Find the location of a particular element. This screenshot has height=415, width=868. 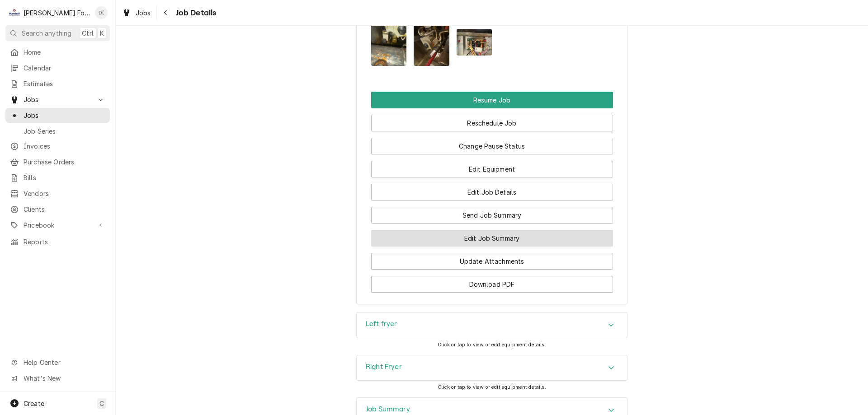

span: Job Details is located at coordinates (195, 13).